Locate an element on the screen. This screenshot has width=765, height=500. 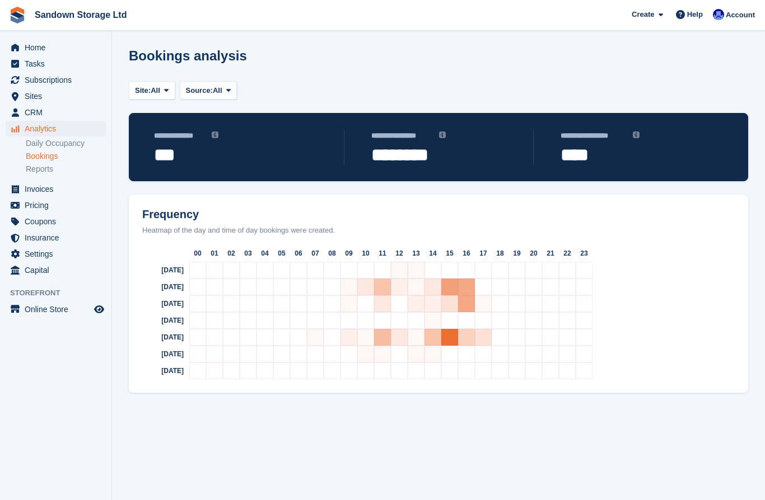
img: stora-icon-8386f47178a22dfd0bd8f6a31ec36ba5ce8667c1dd55bd0f319d3a0aa187defe.svg is located at coordinates (17, 15).